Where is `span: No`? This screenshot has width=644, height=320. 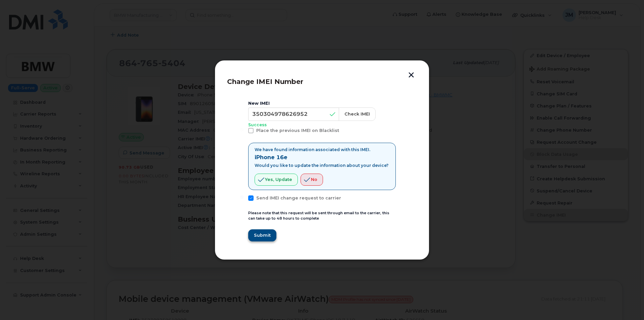 span: No is located at coordinates (314, 179).